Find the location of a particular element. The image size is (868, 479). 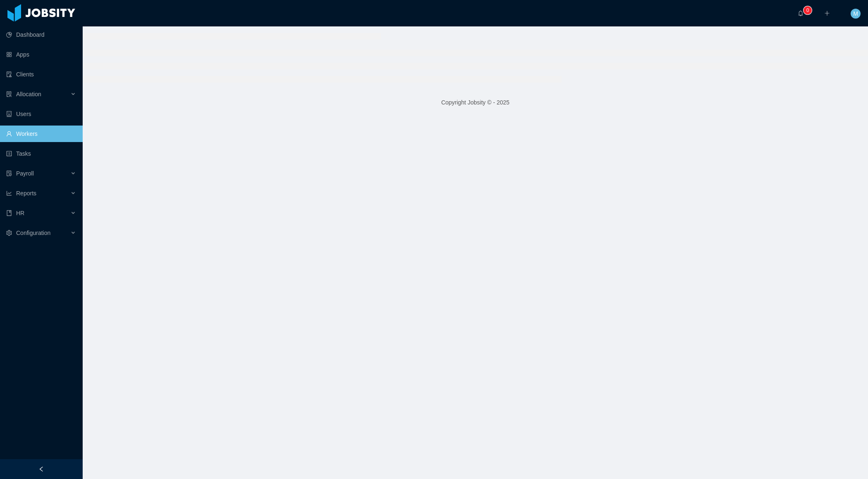

span: Allocation is located at coordinates (28, 94).